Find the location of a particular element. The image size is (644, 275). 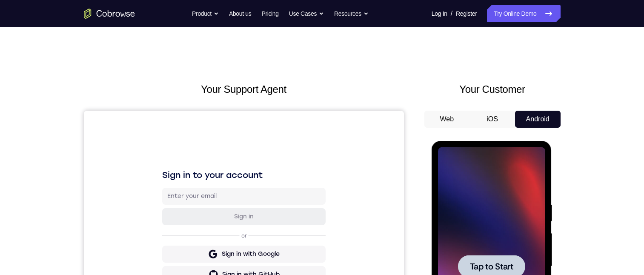

button: Sign in is located at coordinates (160, 106).